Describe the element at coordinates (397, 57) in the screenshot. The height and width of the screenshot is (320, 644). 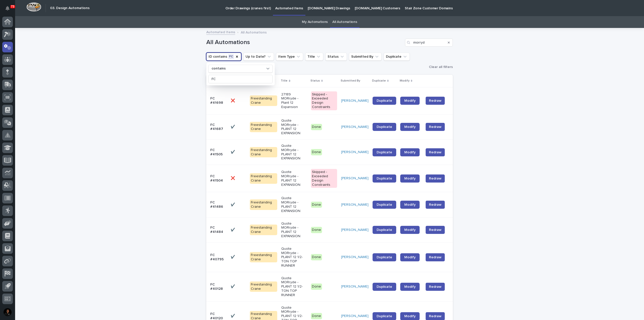
I see `button: Duplicate` at that location.